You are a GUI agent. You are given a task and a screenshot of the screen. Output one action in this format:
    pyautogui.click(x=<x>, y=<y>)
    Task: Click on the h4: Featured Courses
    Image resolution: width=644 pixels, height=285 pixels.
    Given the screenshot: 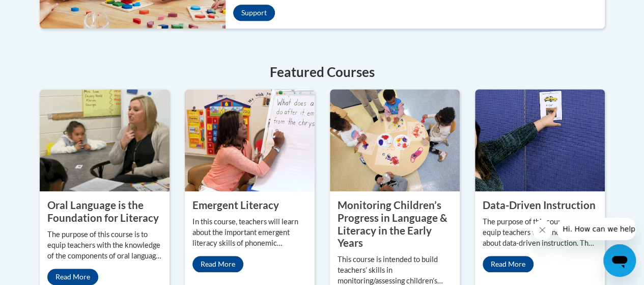 What is the action you would take?
    pyautogui.click(x=322, y=72)
    